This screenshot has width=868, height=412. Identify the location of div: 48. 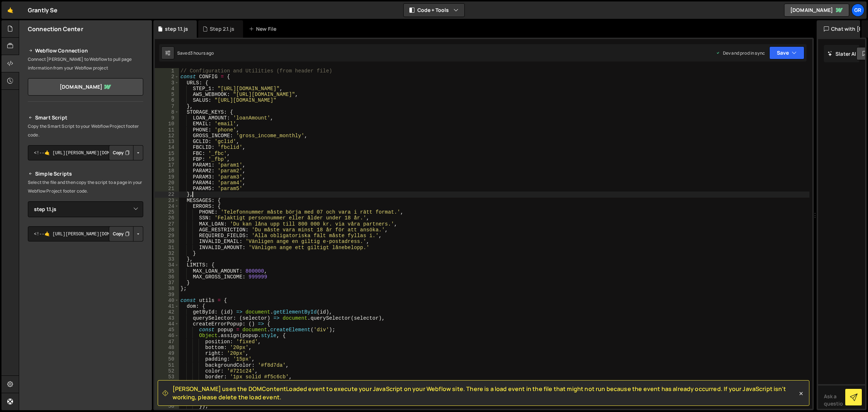
(166, 348).